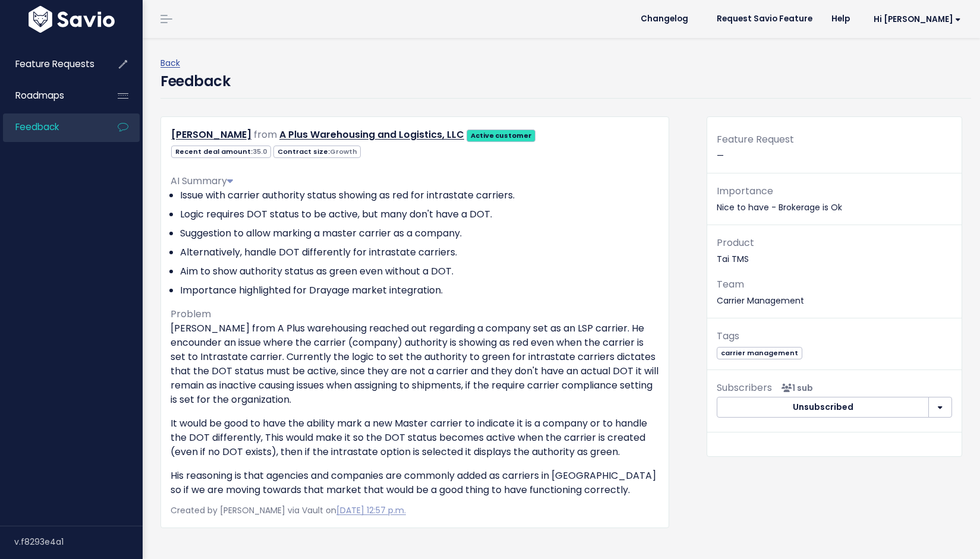 The image size is (980, 559). Describe the element at coordinates (755, 139) in the screenshot. I see `span: Feature Request` at that location.